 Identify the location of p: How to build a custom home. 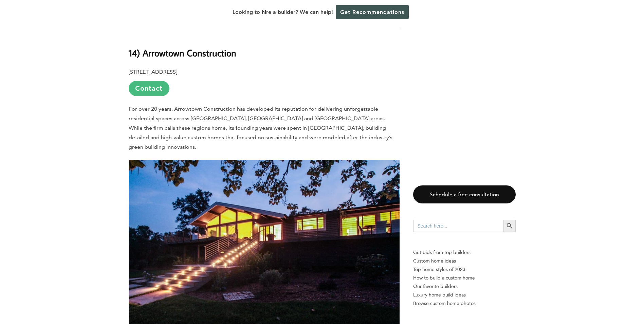
(464, 278).